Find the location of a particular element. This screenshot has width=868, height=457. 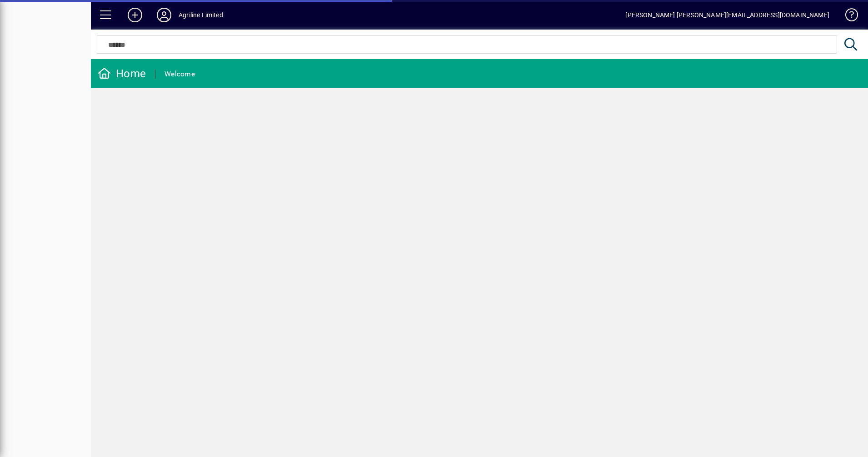

button: Add is located at coordinates (135, 15).